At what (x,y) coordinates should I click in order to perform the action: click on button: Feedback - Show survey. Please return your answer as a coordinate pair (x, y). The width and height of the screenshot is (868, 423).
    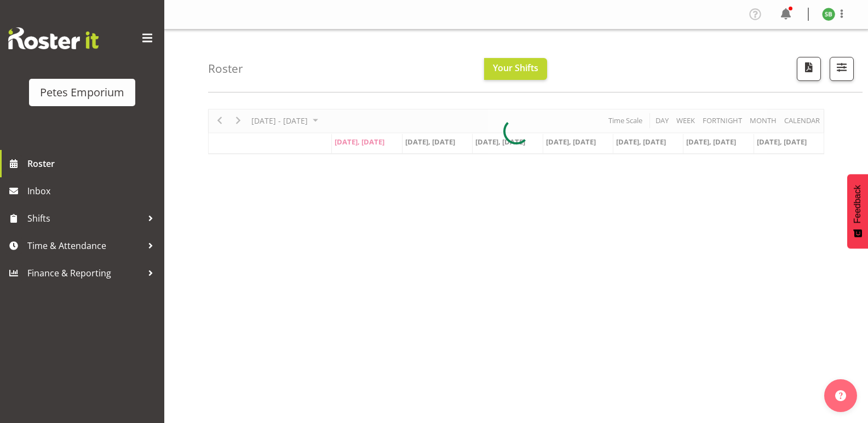
    Looking at the image, I should click on (858, 212).